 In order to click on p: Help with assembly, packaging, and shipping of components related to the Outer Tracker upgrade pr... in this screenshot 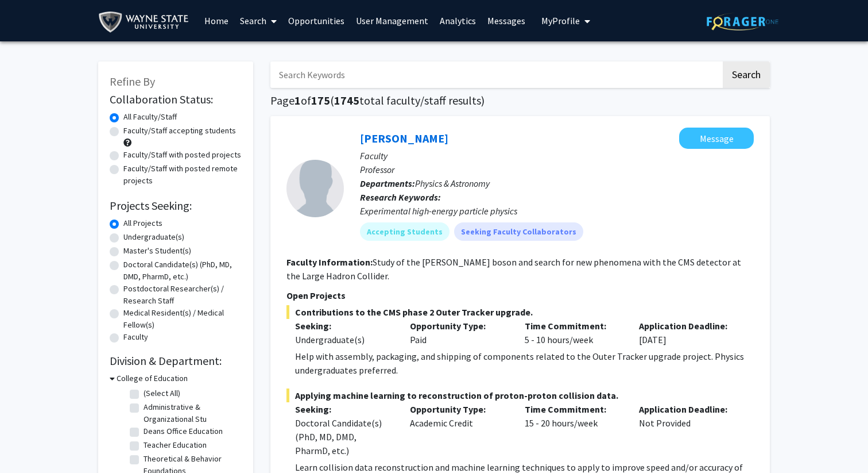, I will do `click(524, 363)`.